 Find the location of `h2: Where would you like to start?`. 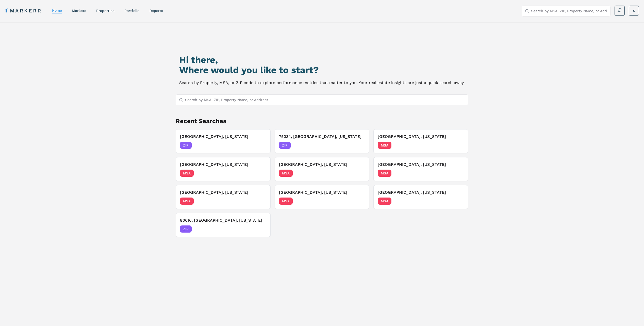

h2: Where would you like to start? is located at coordinates (322, 70).